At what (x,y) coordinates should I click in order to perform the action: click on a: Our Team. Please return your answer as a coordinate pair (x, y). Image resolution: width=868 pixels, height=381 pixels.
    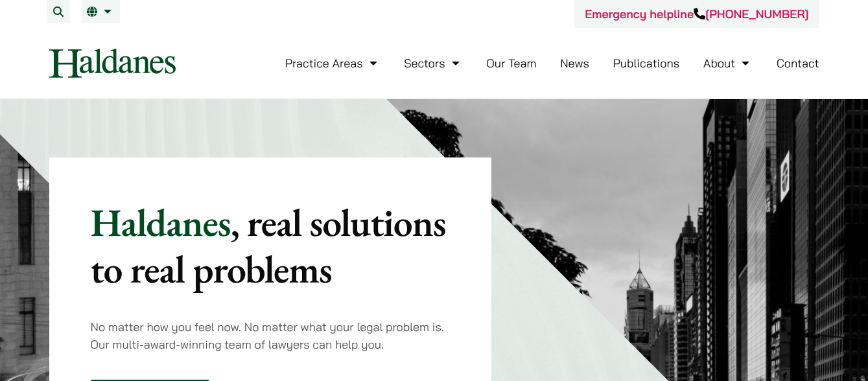
    Looking at the image, I should click on (511, 63).